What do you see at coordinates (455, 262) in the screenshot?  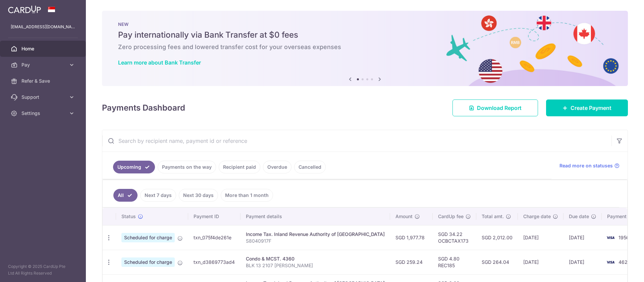 I see `td: SGD 4.80 REC185` at bounding box center [455, 262].